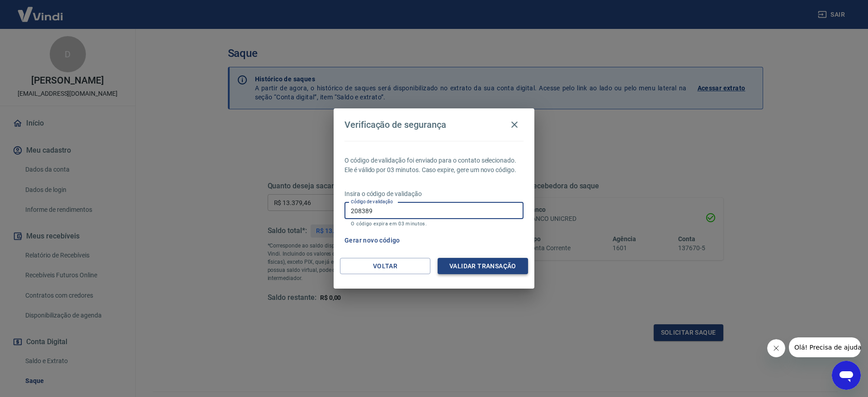  What do you see at coordinates (385, 266) in the screenshot?
I see `button: Voltar` at bounding box center [385, 266].